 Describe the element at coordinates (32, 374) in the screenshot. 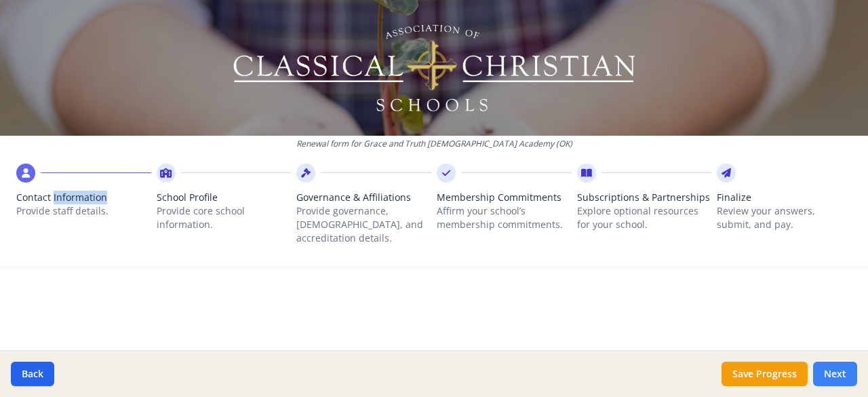

I see `button: Back` at that location.